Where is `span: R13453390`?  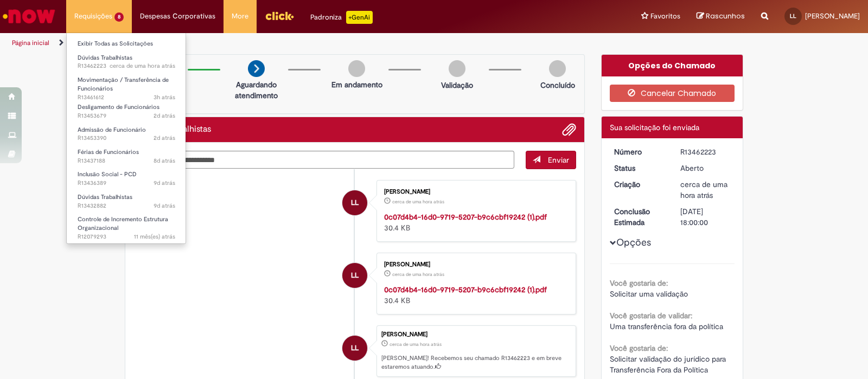
span: R13453390 is located at coordinates (126, 139).